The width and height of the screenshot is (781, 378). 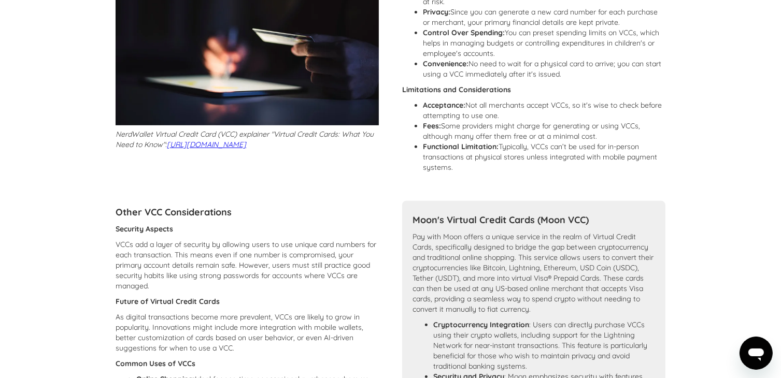 What do you see at coordinates (155, 364) in the screenshot?
I see `strong: Common Uses of VCCs` at bounding box center [155, 364].